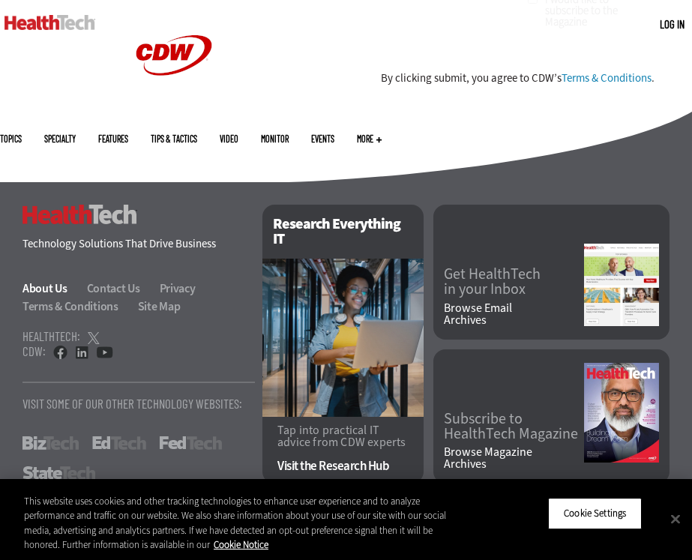  Describe the element at coordinates (51, 336) in the screenshot. I see `h4: HealthTech:` at that location.